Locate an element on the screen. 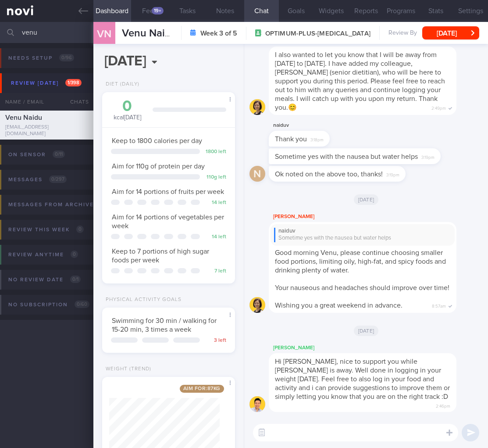  div: 0 is located at coordinates (127, 106).